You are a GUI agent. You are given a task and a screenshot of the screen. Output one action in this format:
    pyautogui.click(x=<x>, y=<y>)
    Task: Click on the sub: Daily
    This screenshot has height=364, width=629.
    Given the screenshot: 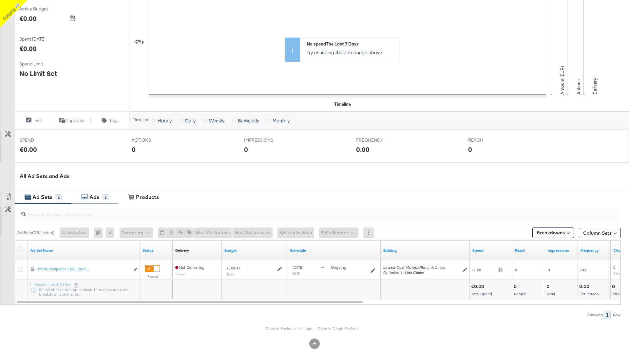 What is the action you would take?
    pyautogui.click(x=230, y=274)
    